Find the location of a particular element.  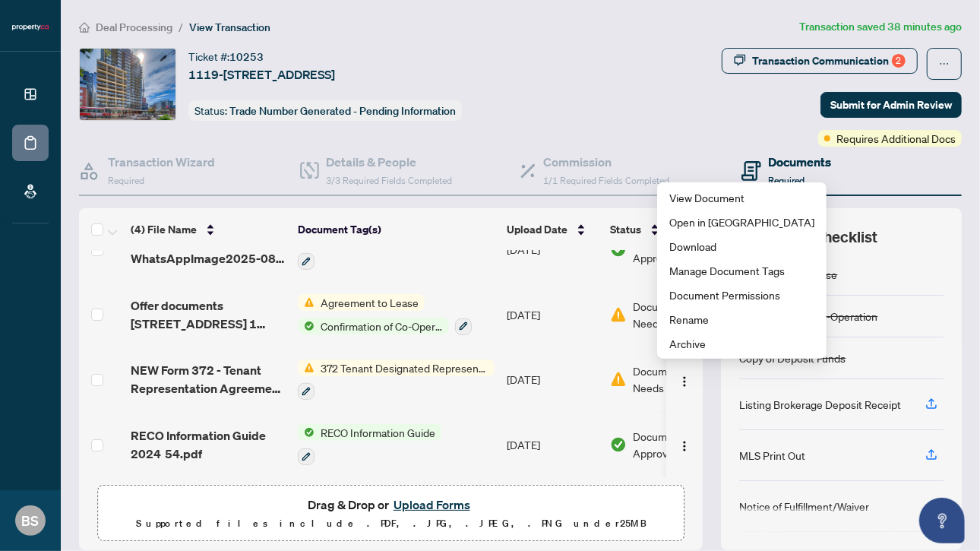

span: 3/3 Required Fields Completed is located at coordinates (389, 180).